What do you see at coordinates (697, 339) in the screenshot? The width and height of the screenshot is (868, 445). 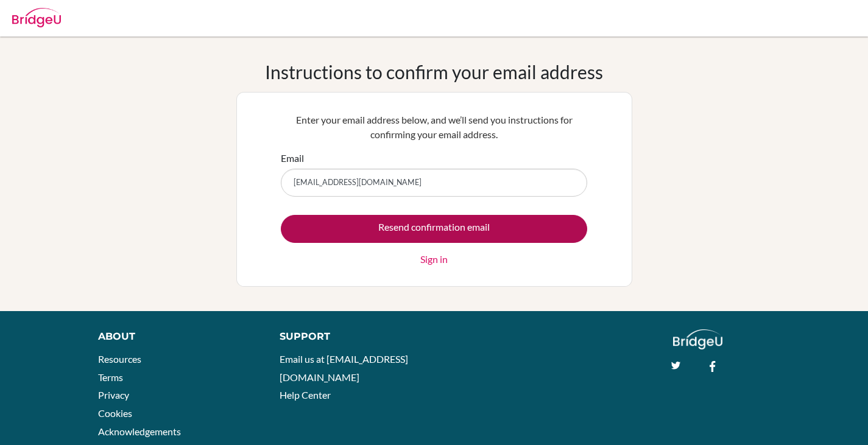 I see `img: logo_white@2x-f4f0deed5e89b7ecb1c2cc34c3e3d731f90f0f143d5ea2071677605dd97b5244.png` at bounding box center [697, 339].